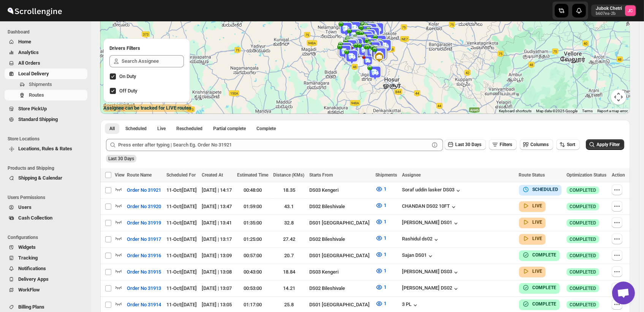 Image resolution: width=644 pixels, height=312 pixels. What do you see at coordinates (503, 144) in the screenshot?
I see `button: Filters` at bounding box center [503, 144].